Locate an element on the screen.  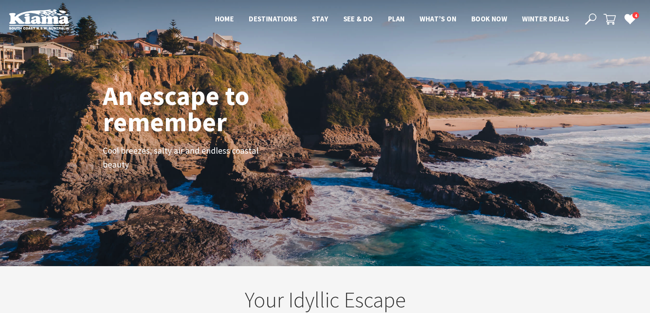
span: Destinations is located at coordinates (273, 19).